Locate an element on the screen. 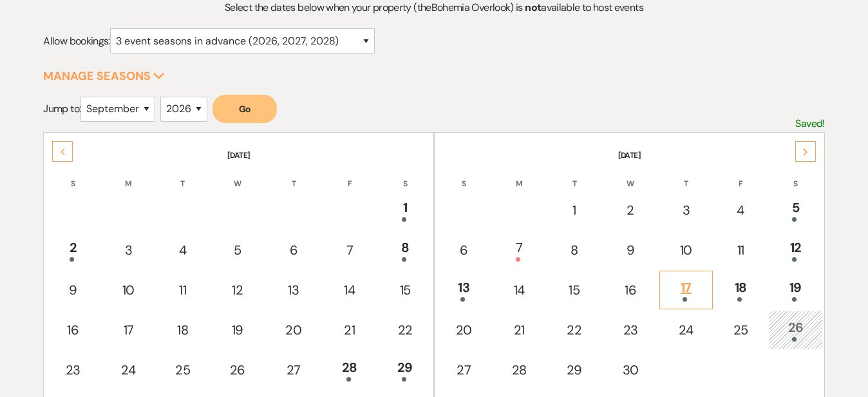  button: Go is located at coordinates (245, 109).